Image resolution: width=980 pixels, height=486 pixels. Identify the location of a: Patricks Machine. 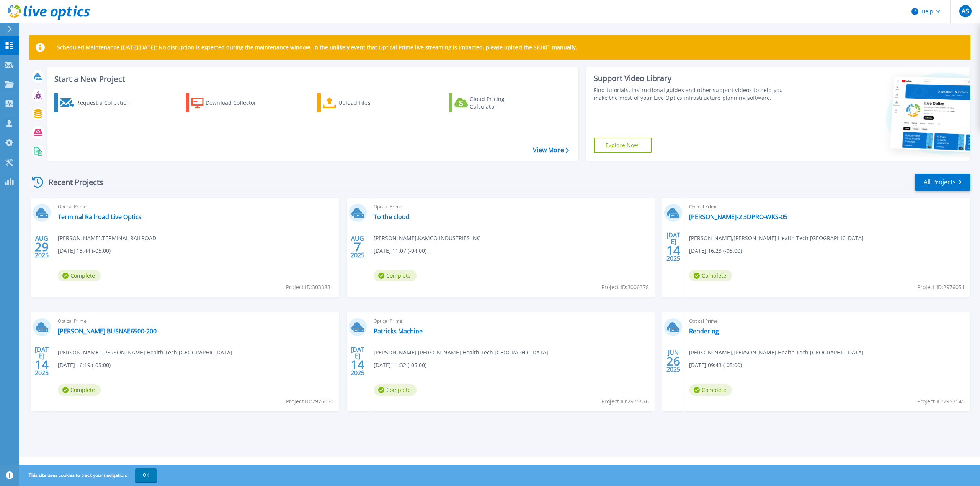
(398, 331).